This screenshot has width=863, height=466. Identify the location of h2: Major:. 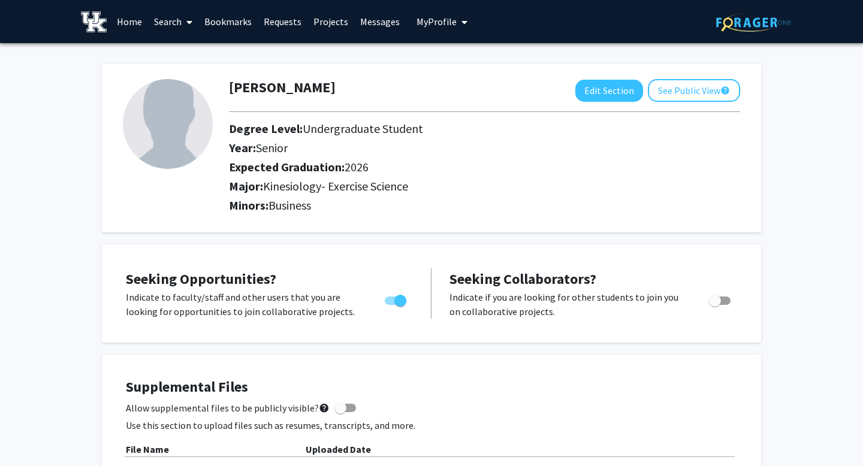
(484, 186).